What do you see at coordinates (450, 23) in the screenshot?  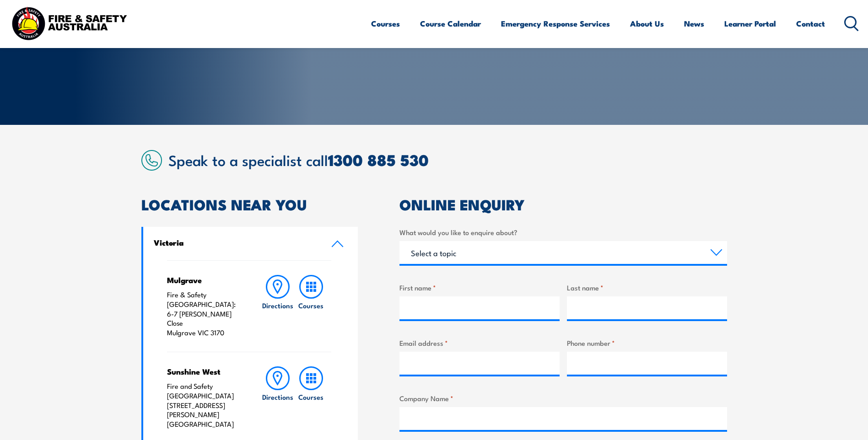 I see `a: Course Calendar` at bounding box center [450, 23].